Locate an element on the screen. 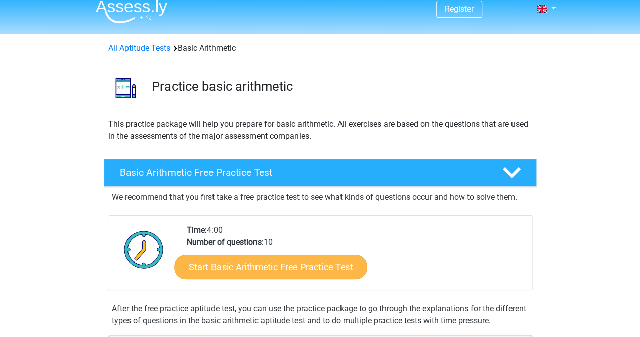 The width and height of the screenshot is (640, 337). img: basic arithmetic is located at coordinates (126, 88).